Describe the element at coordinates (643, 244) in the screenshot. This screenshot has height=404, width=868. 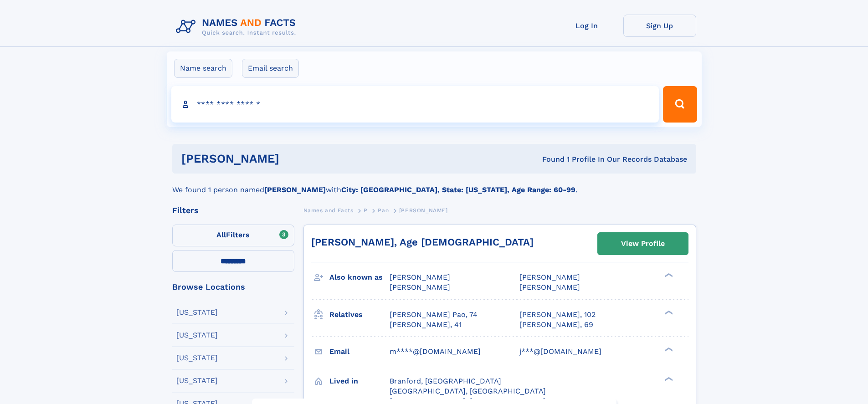
I see `a: View Profile` at that location.